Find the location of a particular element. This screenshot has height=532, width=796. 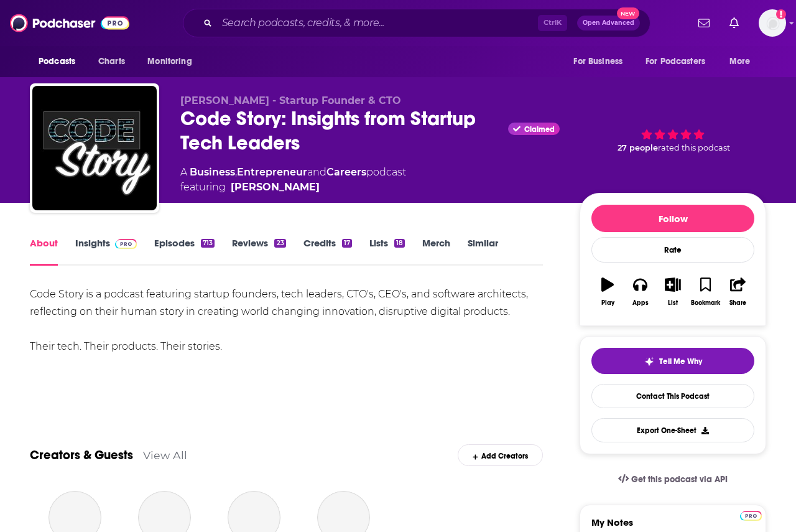

span: featuring is located at coordinates (293, 187).